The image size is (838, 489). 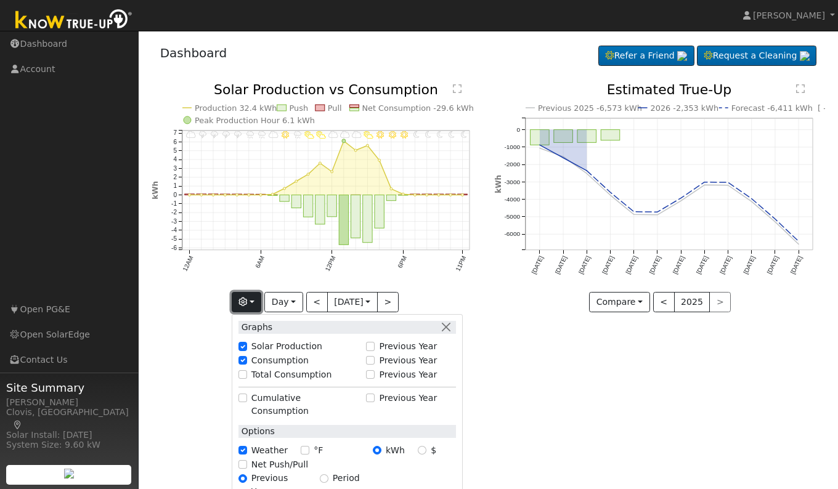 What do you see at coordinates (418, 108) in the screenshot?
I see `text: Net Consumption -29.6 kWh` at bounding box center [418, 108].